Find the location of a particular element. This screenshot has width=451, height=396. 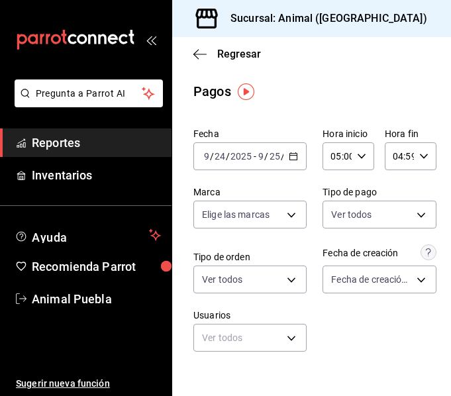

button: Pregunta a Parrot AI is located at coordinates (89, 93).